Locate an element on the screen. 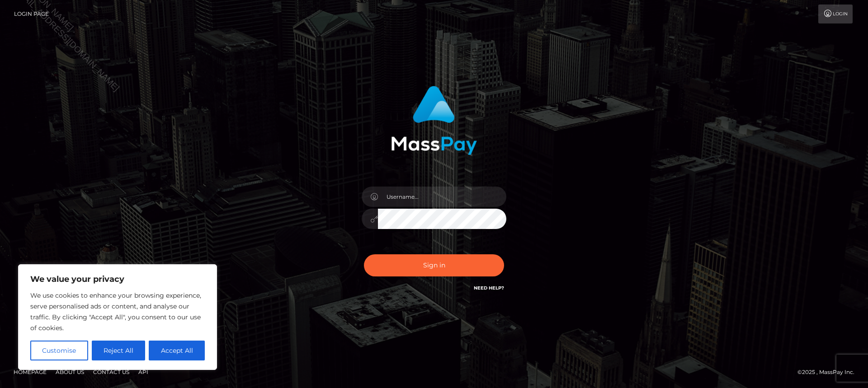  img: MassPay Login is located at coordinates (434, 120).